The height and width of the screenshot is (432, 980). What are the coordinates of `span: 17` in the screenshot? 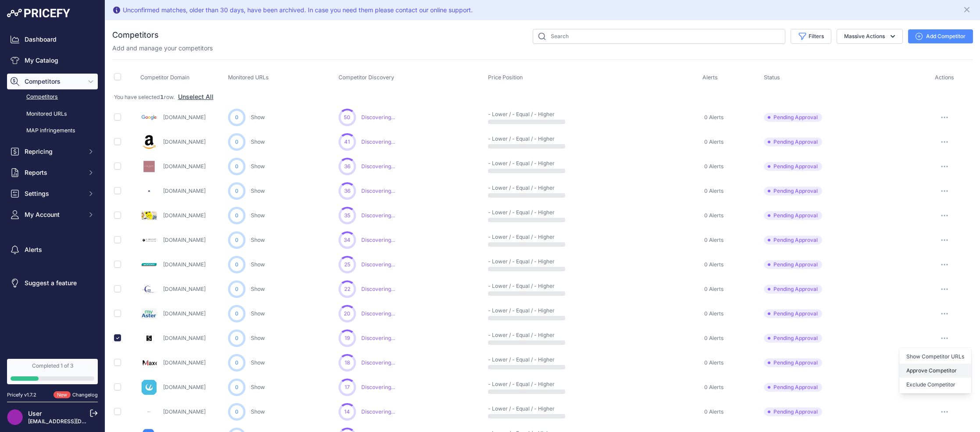 It's located at (347, 387).